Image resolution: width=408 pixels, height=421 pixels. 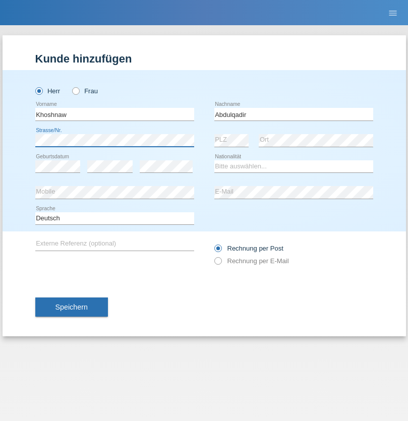 I want to click on i: menu, so click(x=393, y=13).